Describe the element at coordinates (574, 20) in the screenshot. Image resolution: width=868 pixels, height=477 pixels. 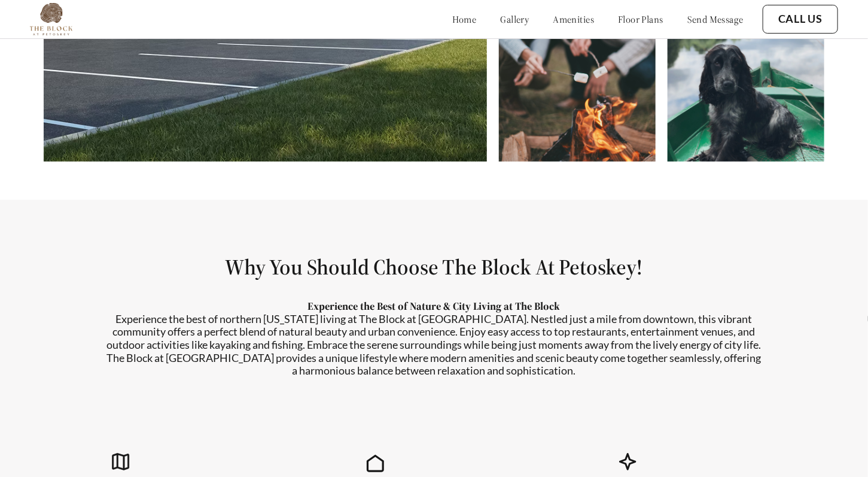
I see `a: amenities` at that location.